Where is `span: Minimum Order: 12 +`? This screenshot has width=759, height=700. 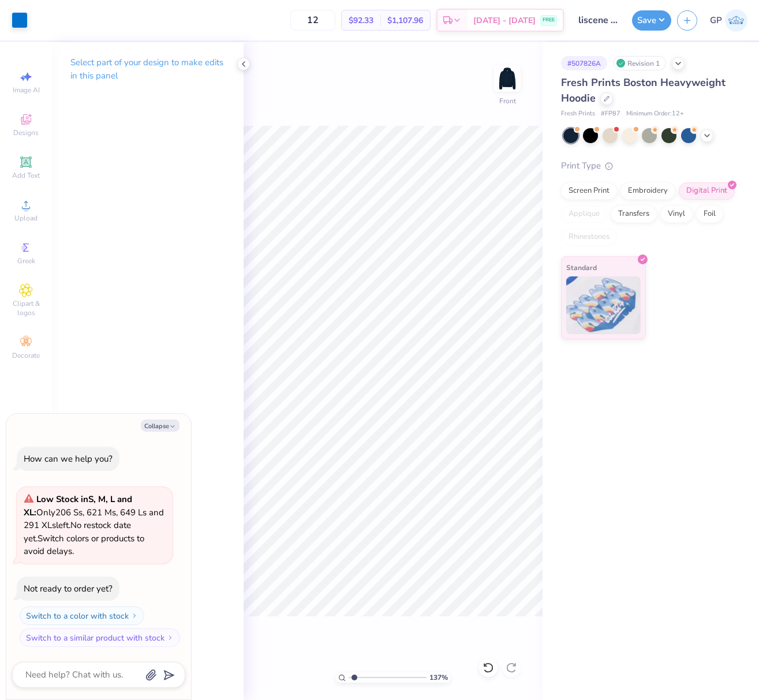
span: Minimum Order: 12 + is located at coordinates (655, 114).